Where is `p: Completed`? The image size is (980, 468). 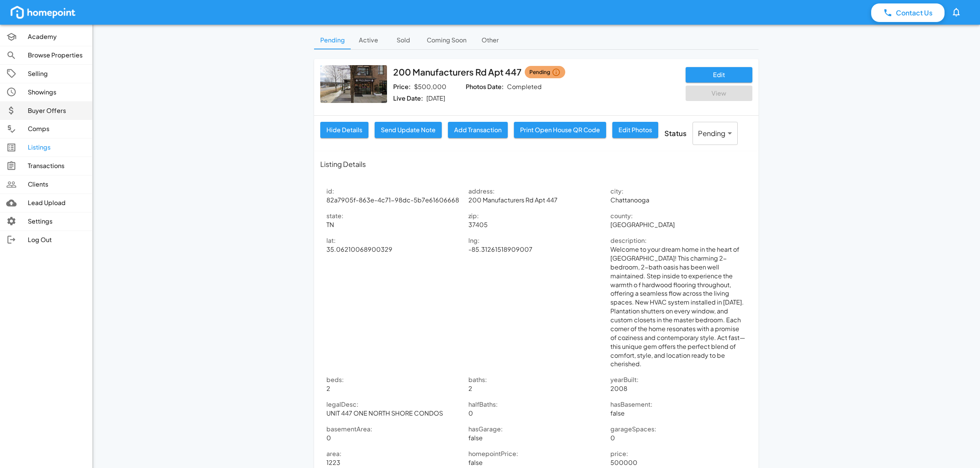 p: Completed is located at coordinates (525, 87).